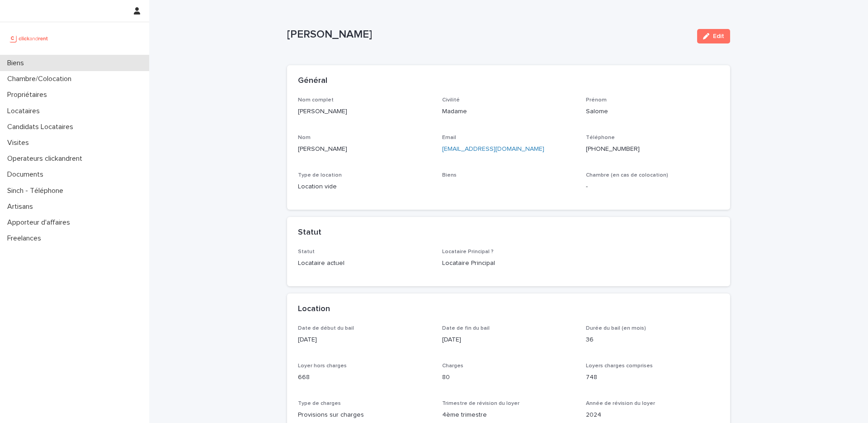 The height and width of the screenshot is (423, 868). What do you see at coordinates (652, 377) in the screenshot?
I see `p: 748` at bounding box center [652, 377].